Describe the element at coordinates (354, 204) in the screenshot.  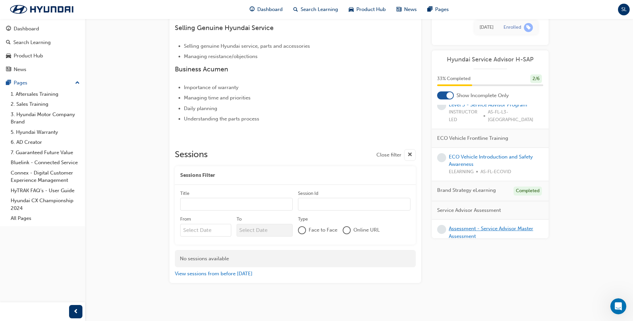
I see `input: Session Id` at that location.